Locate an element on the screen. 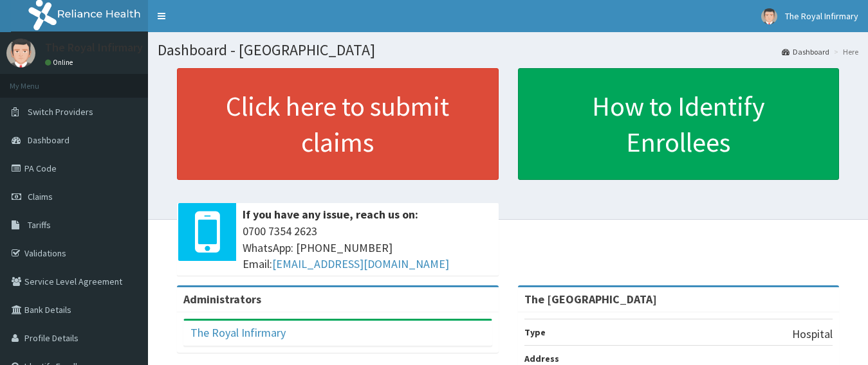  span: Dashboard is located at coordinates (49, 140).